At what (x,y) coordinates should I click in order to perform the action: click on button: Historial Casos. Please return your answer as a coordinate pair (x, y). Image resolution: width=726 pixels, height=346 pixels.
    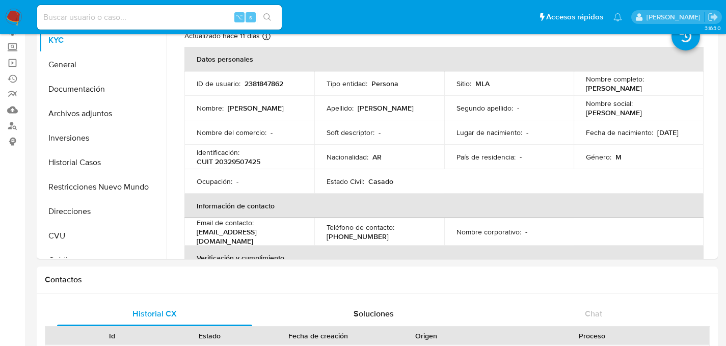
    Looking at the image, I should click on (103, 163).